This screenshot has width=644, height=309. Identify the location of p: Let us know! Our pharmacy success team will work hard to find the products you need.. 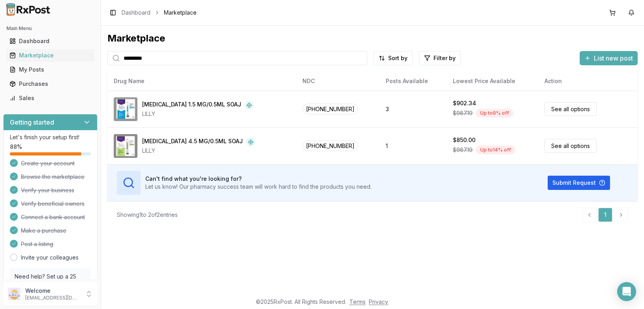
(258, 187).